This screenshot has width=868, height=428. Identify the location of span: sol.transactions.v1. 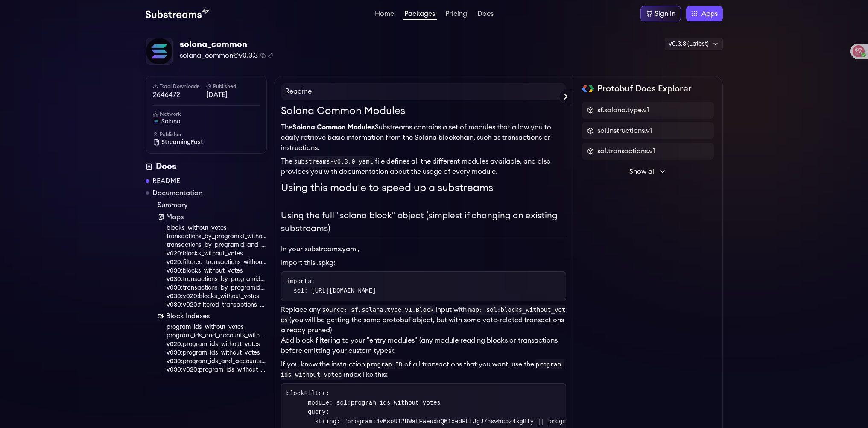
(626, 151).